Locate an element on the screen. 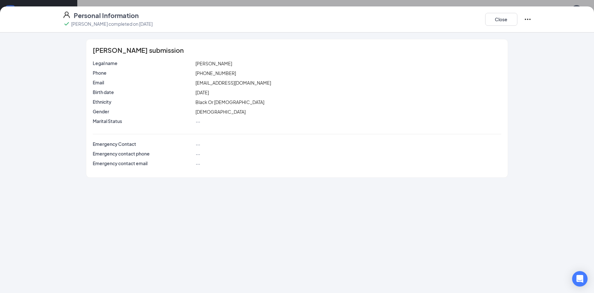 The width and height of the screenshot is (594, 293). svg: Checkmark is located at coordinates (67, 24).